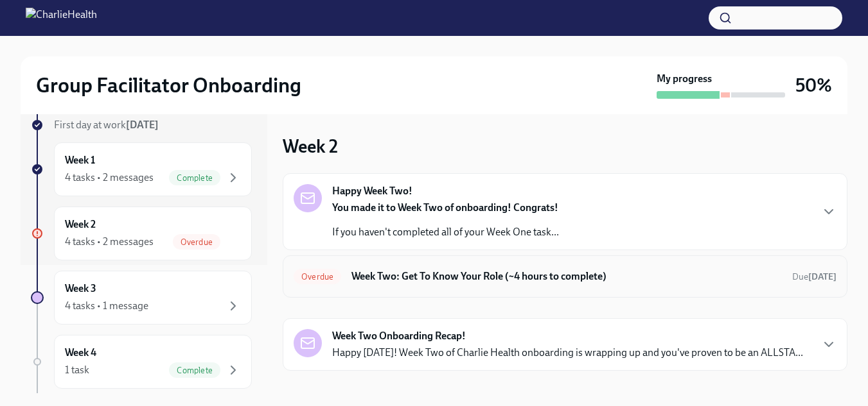 The width and height of the screenshot is (868, 406). I want to click on span: Due, so click(814, 276).